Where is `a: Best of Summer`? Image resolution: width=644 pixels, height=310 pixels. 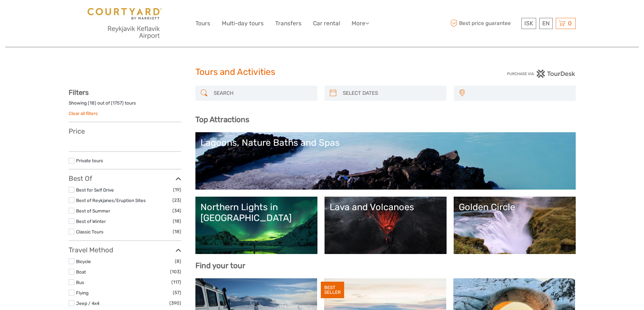
a: Best of Summer is located at coordinates (93, 211).